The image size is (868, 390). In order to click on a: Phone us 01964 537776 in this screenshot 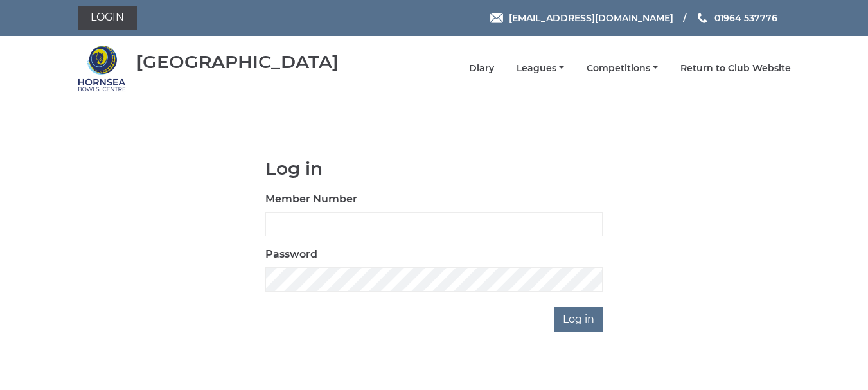, I will do `click(736, 18)`.